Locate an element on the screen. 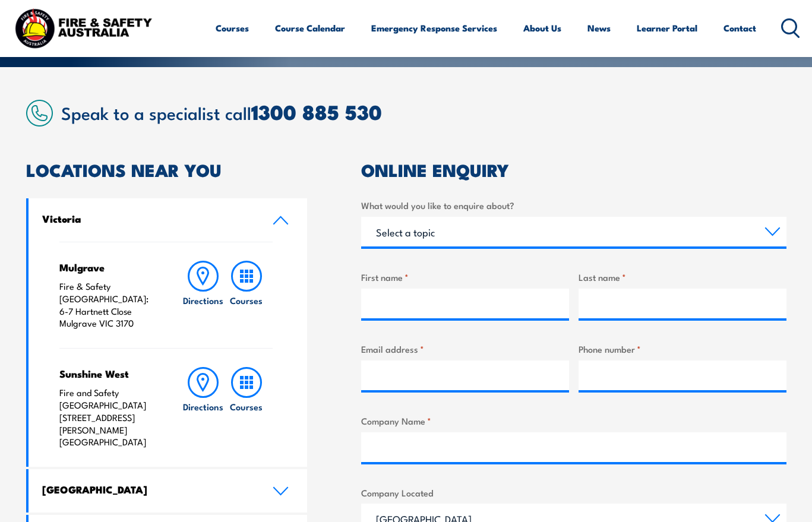 The height and width of the screenshot is (522, 812). label: What would you like to enquire about? is located at coordinates (573, 205).